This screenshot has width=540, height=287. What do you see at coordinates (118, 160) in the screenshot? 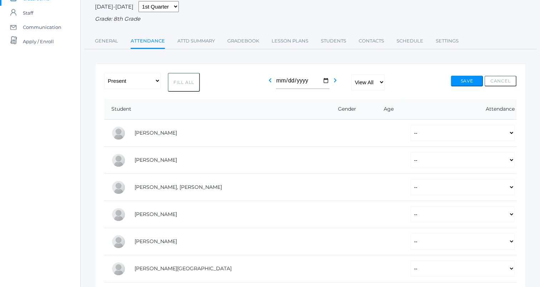
I see `div: Eva Carr` at bounding box center [118, 160].